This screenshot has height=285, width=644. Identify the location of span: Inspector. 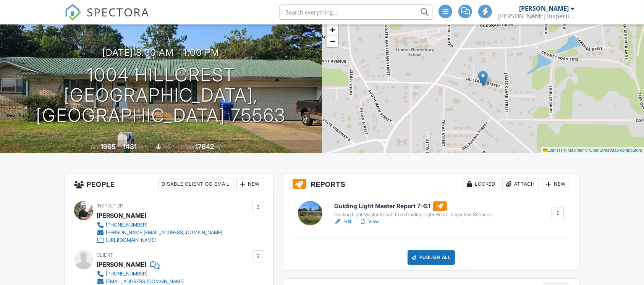
(110, 205).